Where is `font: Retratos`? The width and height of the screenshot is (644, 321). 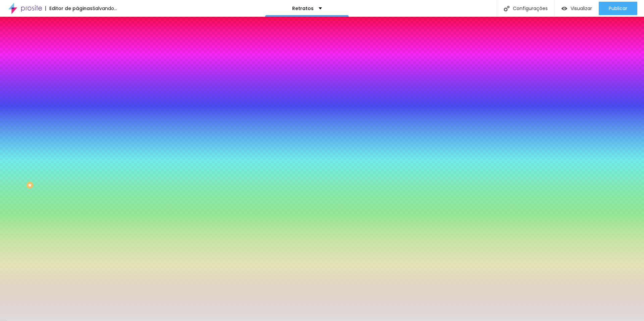 font: Retratos is located at coordinates (303, 8).